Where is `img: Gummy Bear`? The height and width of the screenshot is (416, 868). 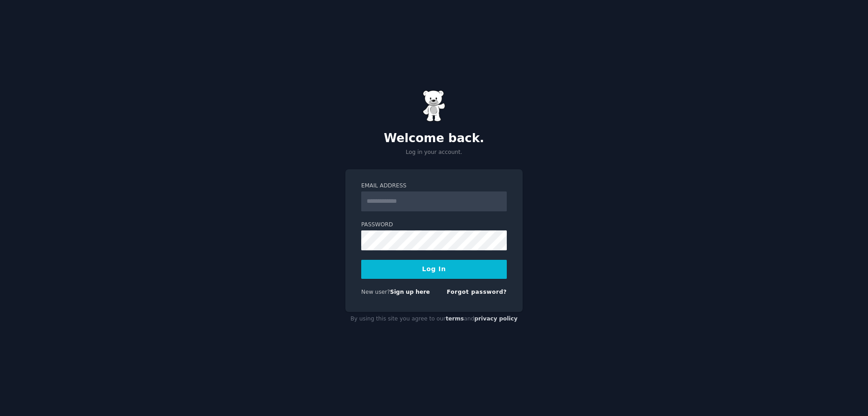 img: Gummy Bear is located at coordinates (434, 106).